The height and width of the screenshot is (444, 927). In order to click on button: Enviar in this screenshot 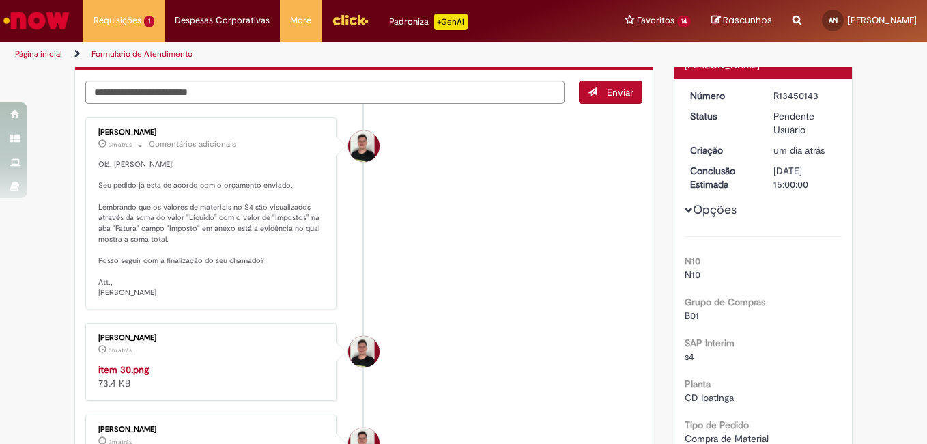, I will do `click(611, 92)`.